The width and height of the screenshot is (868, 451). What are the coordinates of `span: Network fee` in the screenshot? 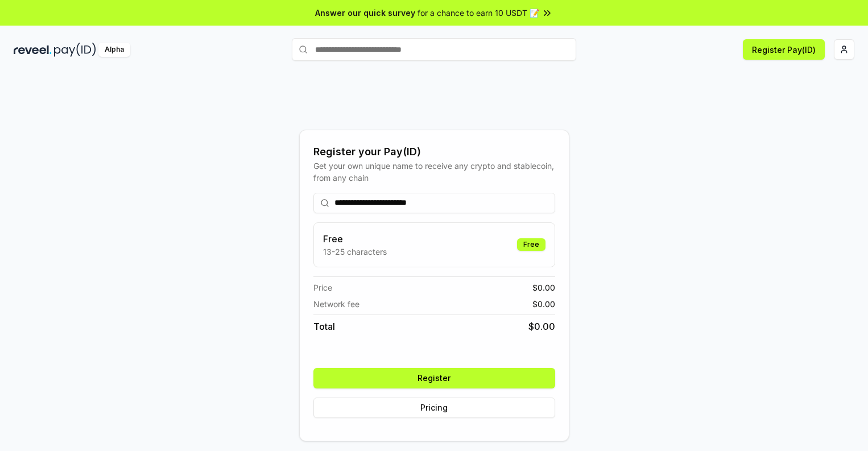 It's located at (336, 304).